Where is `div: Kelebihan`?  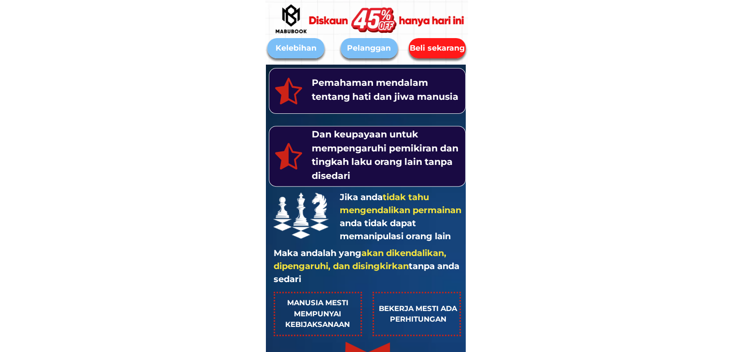 div: Kelebihan is located at coordinates (296, 48).